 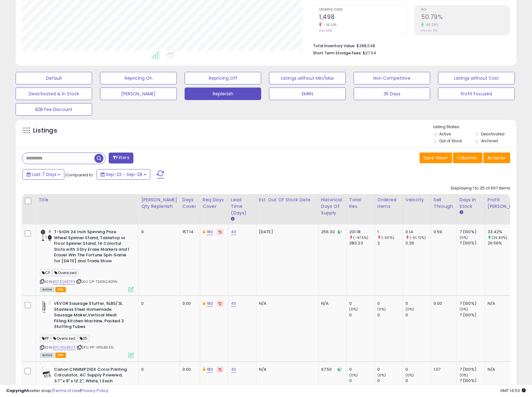 What do you see at coordinates (223, 94) in the screenshot?
I see `button: Replenish` at bounding box center [223, 94].